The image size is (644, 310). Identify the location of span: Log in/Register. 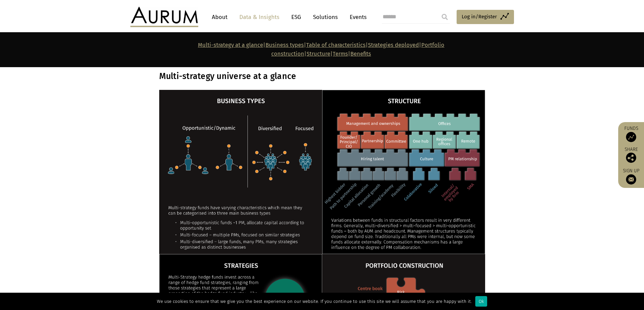
(480, 16).